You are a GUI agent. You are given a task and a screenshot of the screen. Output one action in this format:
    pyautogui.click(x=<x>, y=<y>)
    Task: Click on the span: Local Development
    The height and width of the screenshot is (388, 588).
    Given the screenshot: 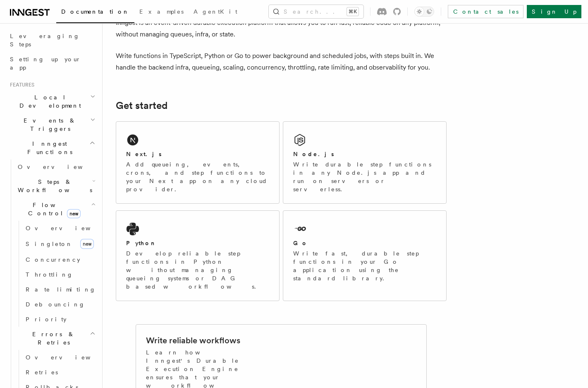 What is the action you would take?
    pyautogui.click(x=49, y=101)
    